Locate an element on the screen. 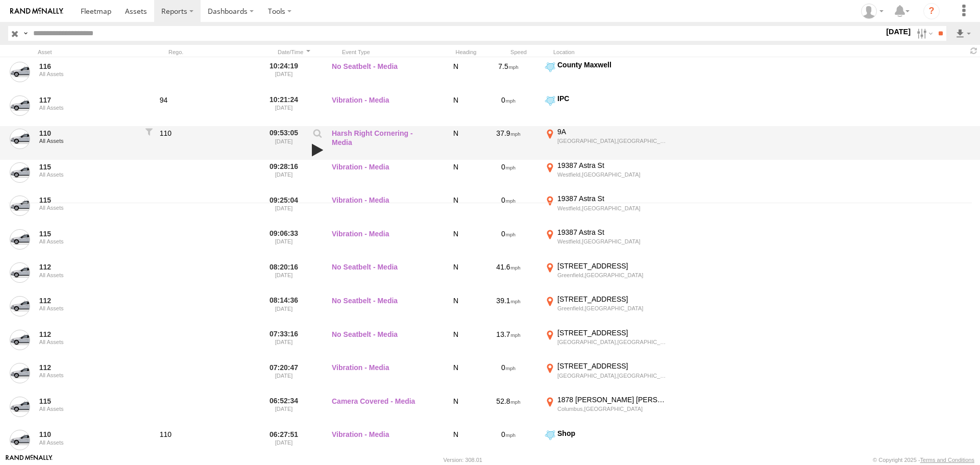 This screenshot has height=465, width=980. label: View Event Parameters is located at coordinates (317, 135).